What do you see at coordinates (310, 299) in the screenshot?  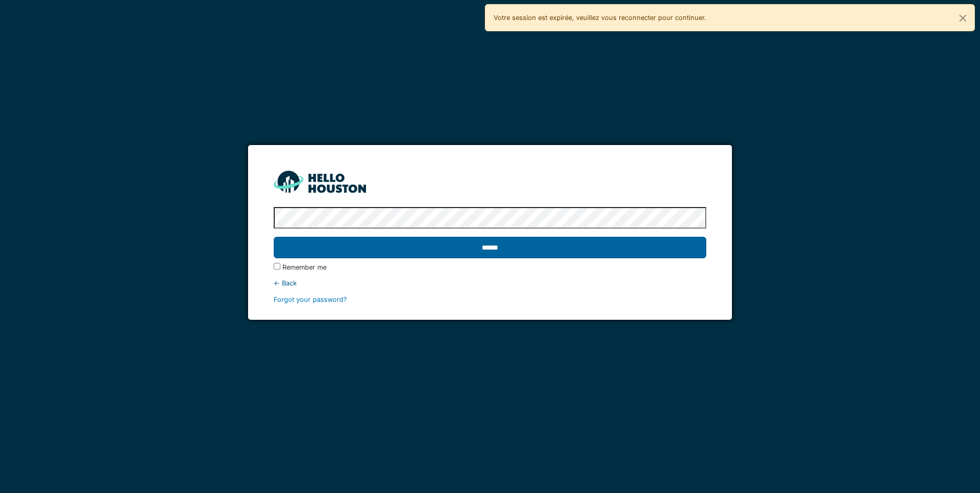 I see `a: Forgot your password?` at bounding box center [310, 299].